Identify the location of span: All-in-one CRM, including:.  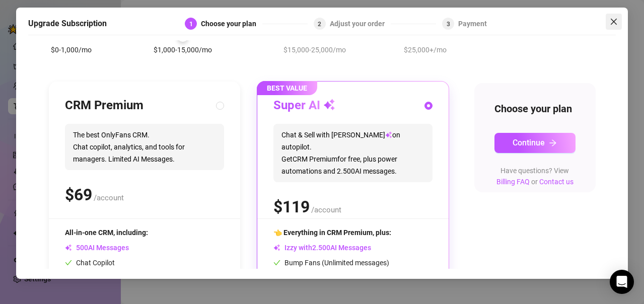
(106, 232).